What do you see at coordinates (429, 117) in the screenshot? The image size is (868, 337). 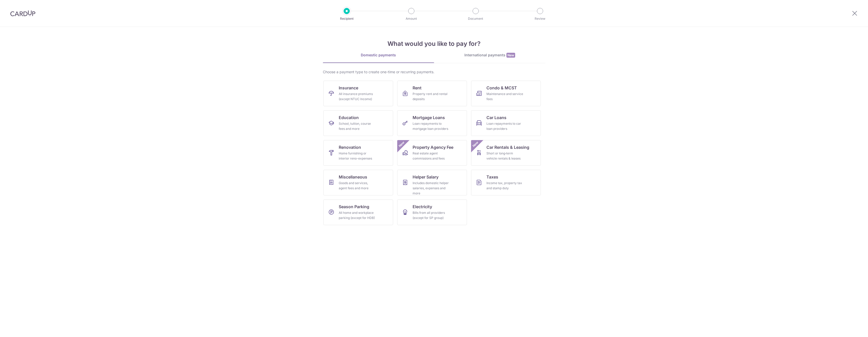 I see `span: Mortgage Loans` at bounding box center [429, 117].